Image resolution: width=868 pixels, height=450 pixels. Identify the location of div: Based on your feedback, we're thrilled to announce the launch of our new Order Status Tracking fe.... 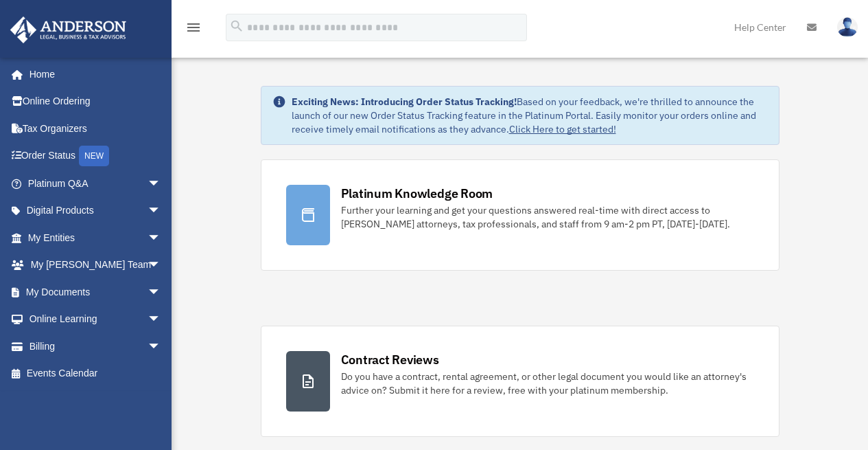
(530, 116).